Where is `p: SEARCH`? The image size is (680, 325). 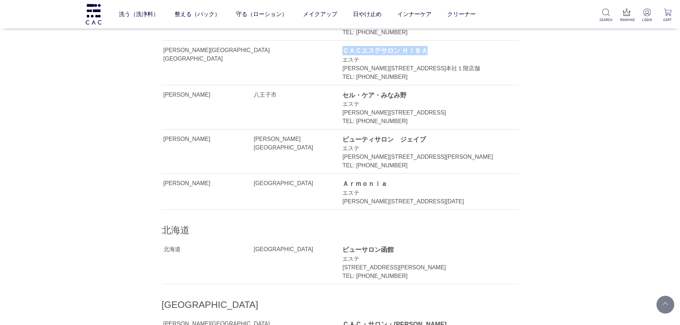
p: SEARCH is located at coordinates (606, 20).